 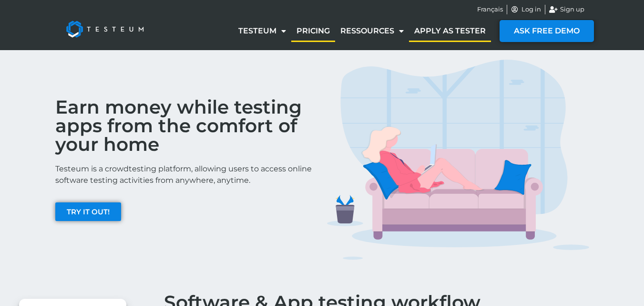 I want to click on span: TRY IT OUT!, so click(x=88, y=211).